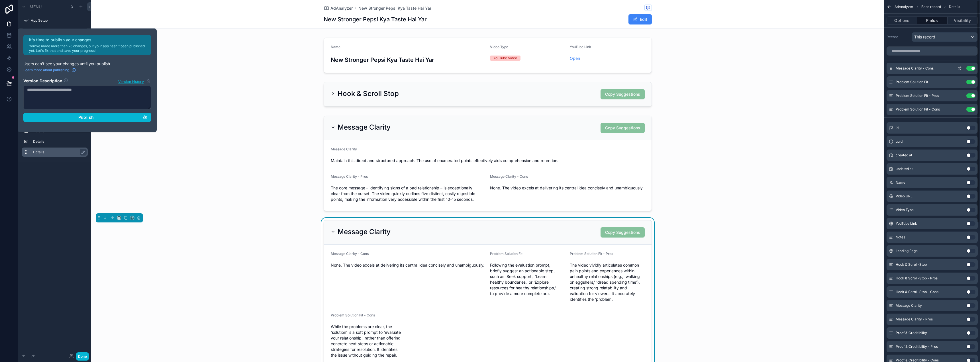 This screenshot has height=362, width=980. Describe the element at coordinates (899, 142) in the screenshot. I see `span: uuid` at that location.